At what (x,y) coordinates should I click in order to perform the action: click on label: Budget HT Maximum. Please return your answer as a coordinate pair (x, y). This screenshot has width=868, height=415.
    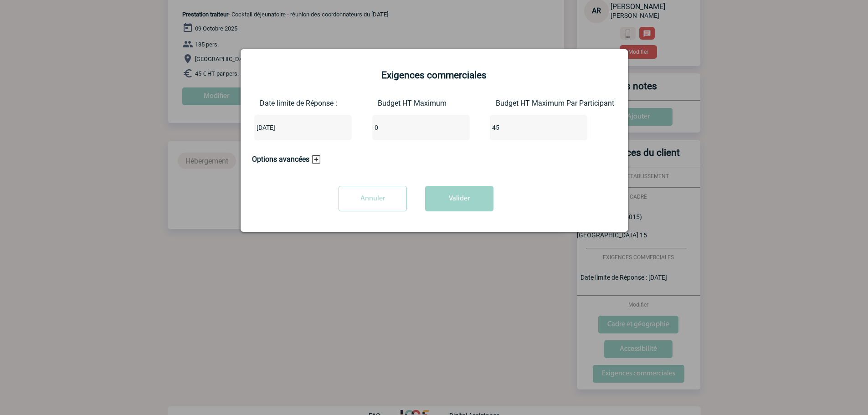
    Looking at the image, I should click on (388, 103).